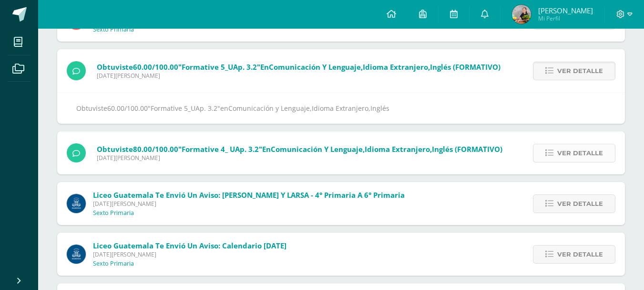 This screenshot has width=644, height=290. Describe the element at coordinates (220, 149) in the screenshot. I see `span: "Formative 4_ UAp. 3.2"` at that location.